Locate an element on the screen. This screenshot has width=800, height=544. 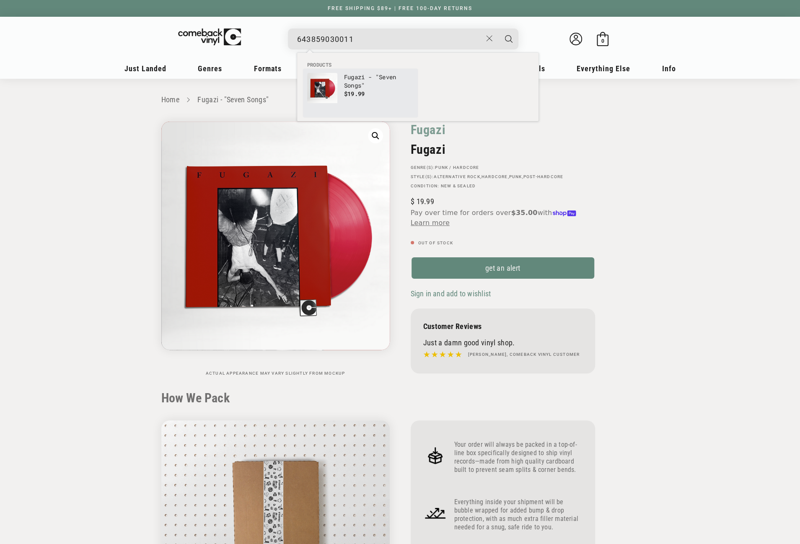
li: Products is located at coordinates (418, 65).